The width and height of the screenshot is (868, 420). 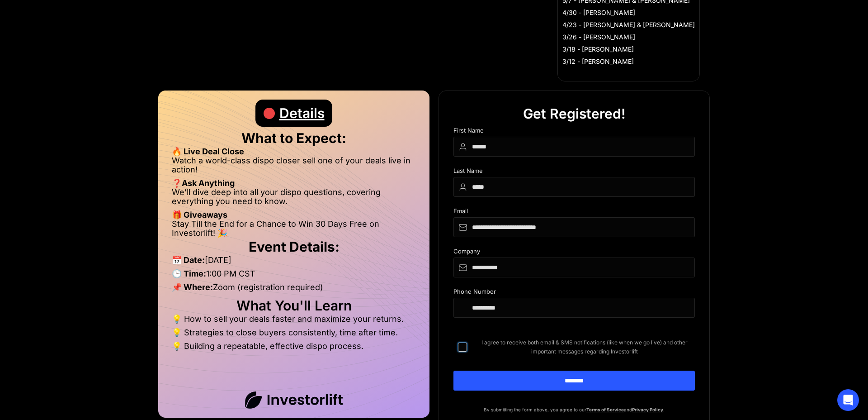 I want to click on li: Watch a world-class dispo closer sell one of your deals live in action!, so click(x=294, y=167).